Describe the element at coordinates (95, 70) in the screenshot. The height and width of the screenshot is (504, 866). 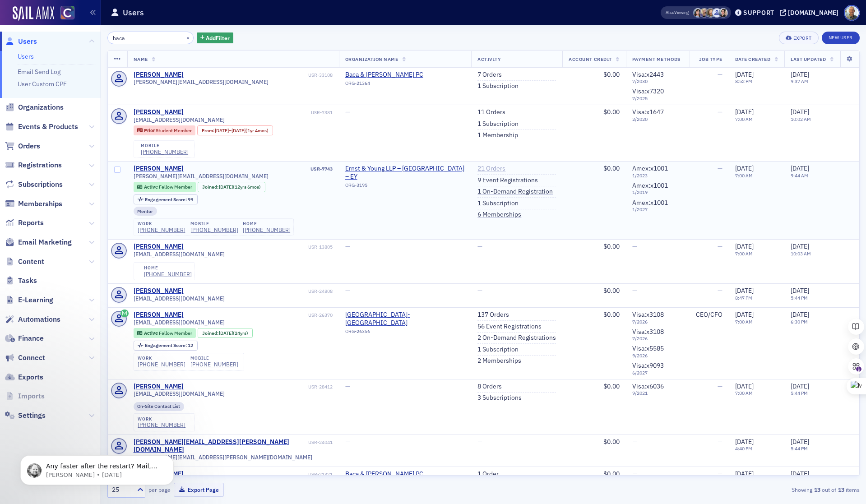
I see `span: Any faster after the restart? Mail, Messages, and Photos seem high but I don't think that is too ...` at that location.